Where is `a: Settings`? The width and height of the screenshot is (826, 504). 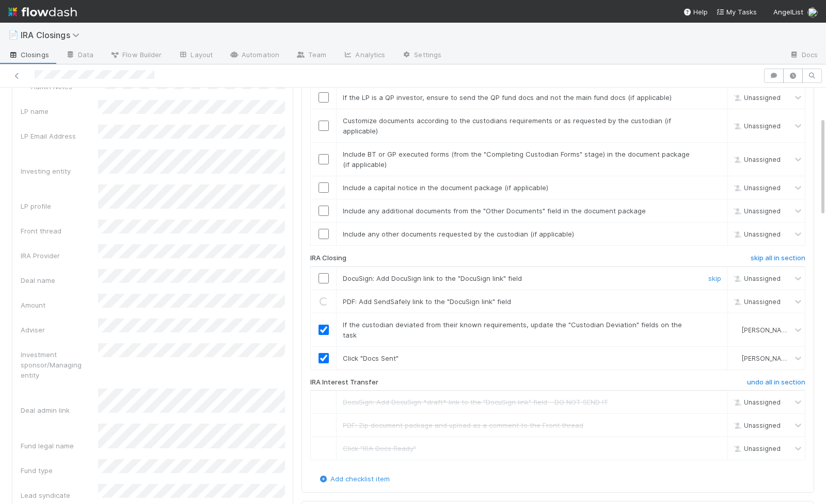 a: Settings is located at coordinates (421, 55).